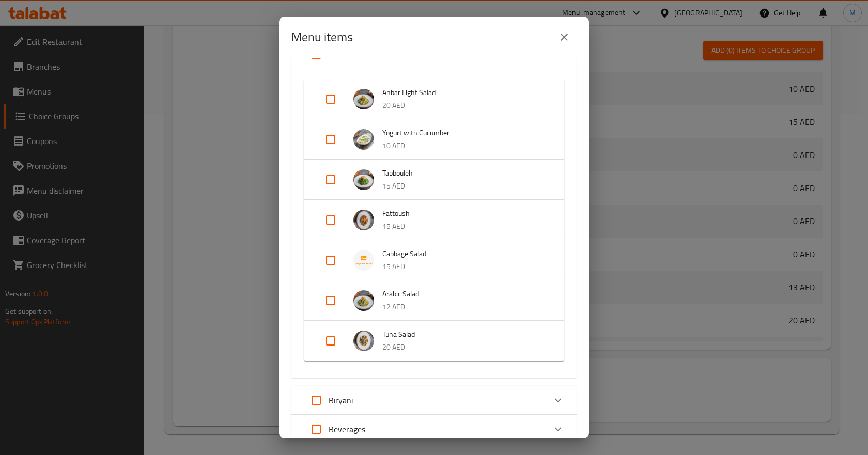  Describe the element at coordinates (364, 139) in the screenshot. I see `img: Yogurt with Cucumber` at that location.